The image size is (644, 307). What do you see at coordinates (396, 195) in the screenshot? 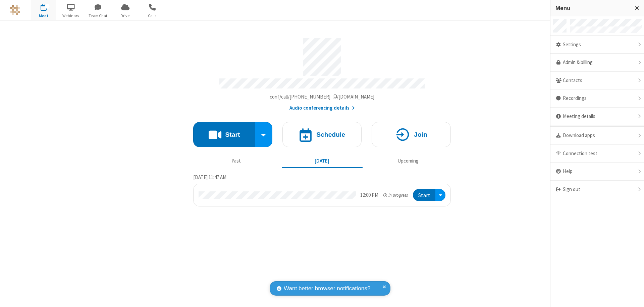
I see `em: in progress` at bounding box center [396, 195].